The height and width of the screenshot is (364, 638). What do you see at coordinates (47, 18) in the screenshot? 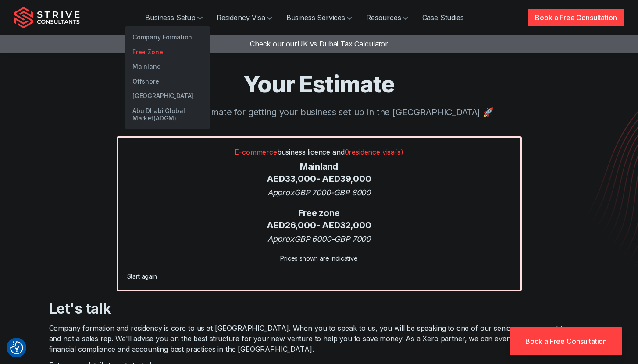
I see `a: Strive Consultants` at bounding box center [47, 18].